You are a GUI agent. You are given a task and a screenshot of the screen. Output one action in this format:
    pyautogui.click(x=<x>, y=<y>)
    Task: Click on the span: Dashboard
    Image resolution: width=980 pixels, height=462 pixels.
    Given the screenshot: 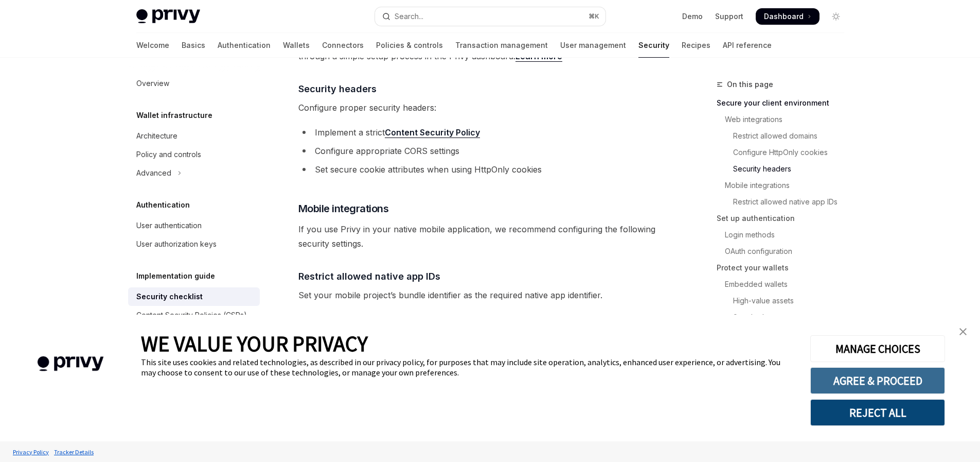 What is the action you would take?
    pyautogui.click(x=784, y=16)
    